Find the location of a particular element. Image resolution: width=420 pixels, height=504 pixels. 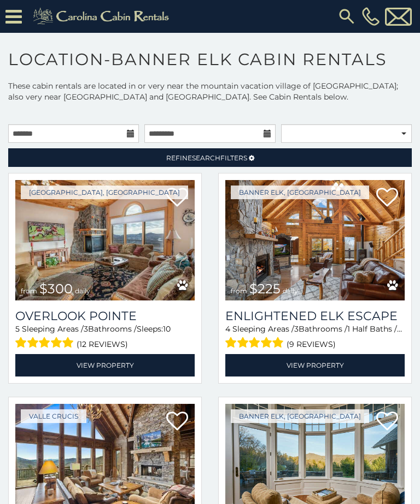

a: from $300 daily is located at coordinates (105, 240).